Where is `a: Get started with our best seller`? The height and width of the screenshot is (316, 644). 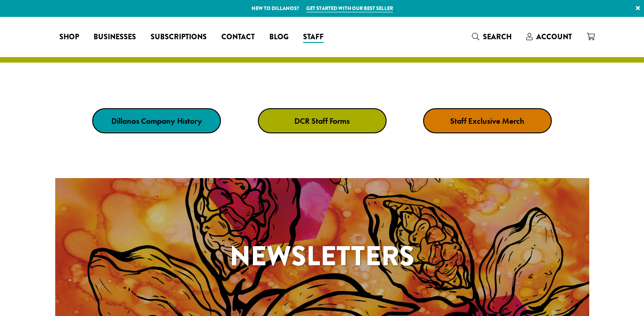 a: Get started with our best seller is located at coordinates (350, 8).